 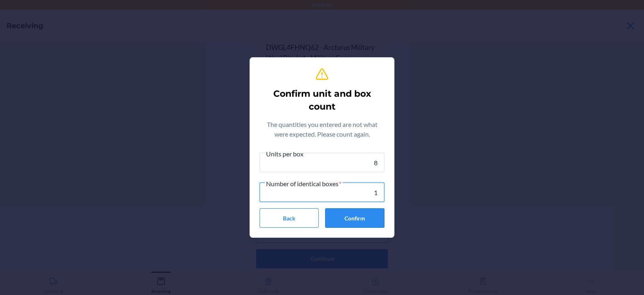 I want to click on input: Number of identical boxes*, so click(x=322, y=192).